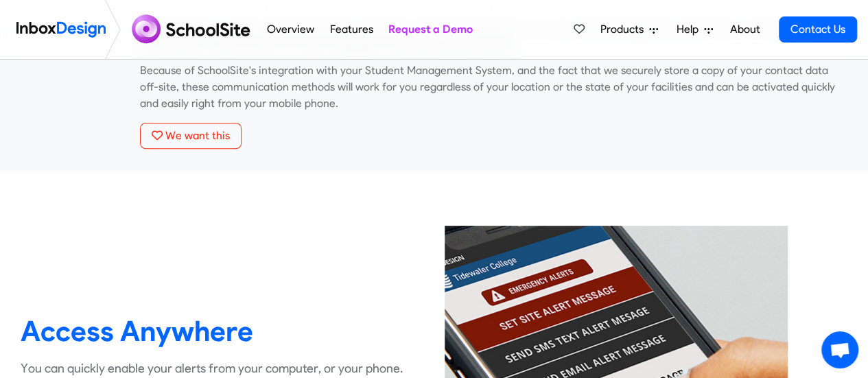  What do you see at coordinates (191, 135) in the screenshot?
I see `button: We want this` at bounding box center [191, 135].